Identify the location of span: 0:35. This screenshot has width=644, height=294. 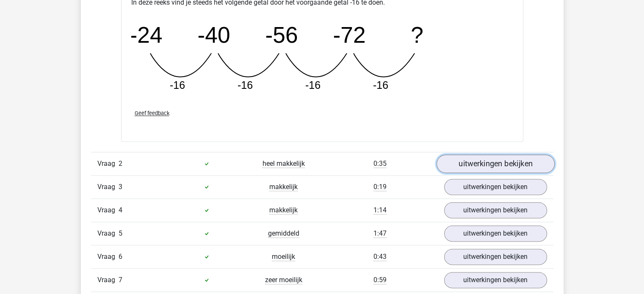
(380, 164).